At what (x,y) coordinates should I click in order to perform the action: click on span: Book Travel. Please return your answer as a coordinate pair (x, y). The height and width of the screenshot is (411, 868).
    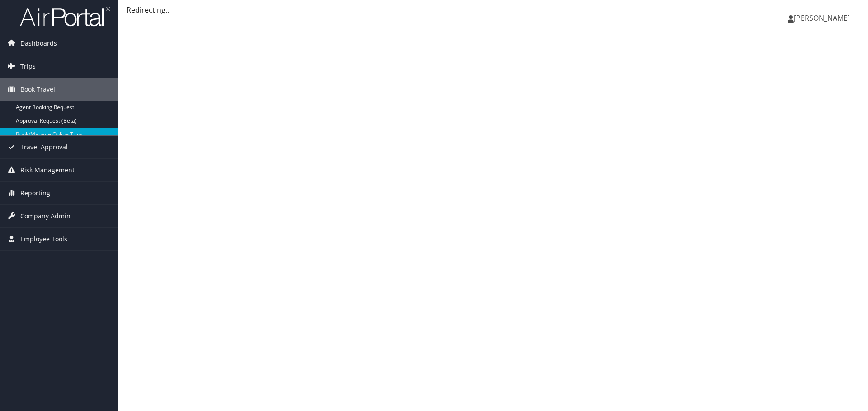
    Looking at the image, I should click on (38, 89).